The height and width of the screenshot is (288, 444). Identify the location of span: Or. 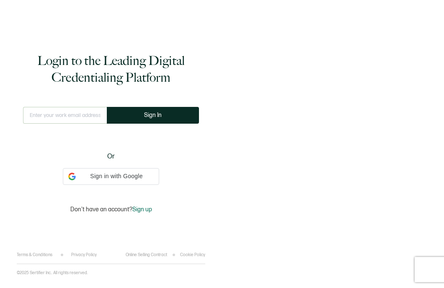
(111, 156).